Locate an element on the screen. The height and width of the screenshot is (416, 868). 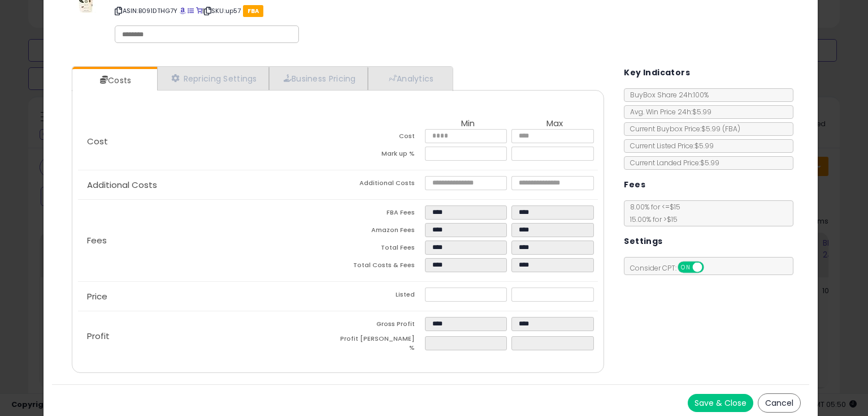
span: OFF is located at coordinates (712, 267).